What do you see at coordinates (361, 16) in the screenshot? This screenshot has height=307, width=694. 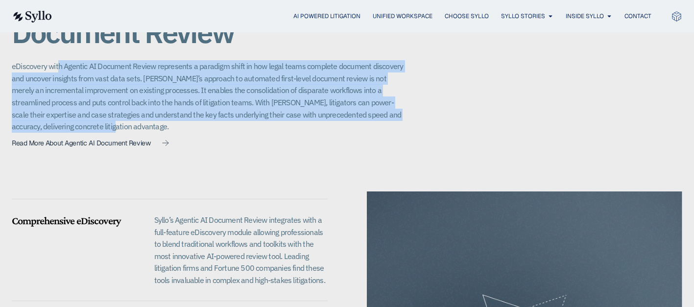 I see `nav: Menu` at bounding box center [361, 16].